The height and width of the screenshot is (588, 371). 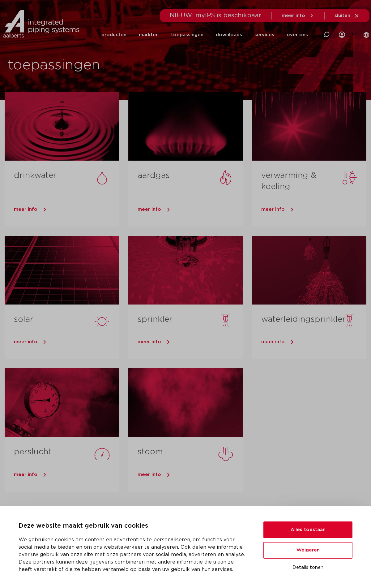 What do you see at coordinates (342, 16) in the screenshot?
I see `span: sluiten` at bounding box center [342, 16].